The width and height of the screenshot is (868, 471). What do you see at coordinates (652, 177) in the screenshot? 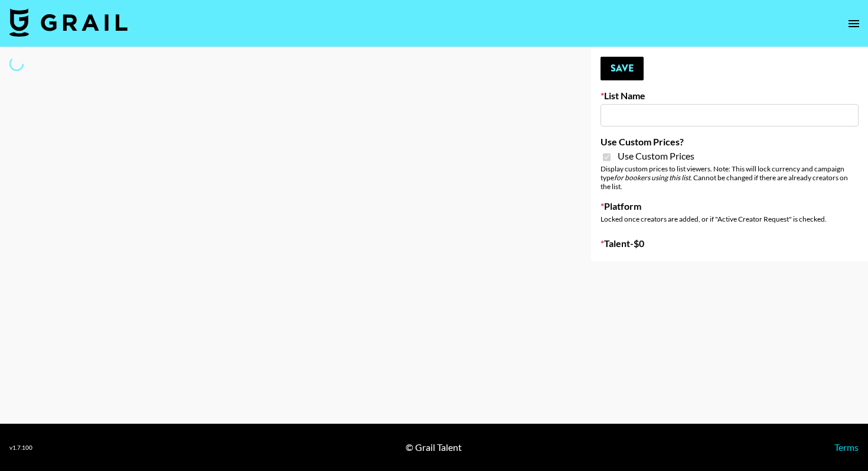
I see `em: for bookers using this list` at bounding box center [652, 177].